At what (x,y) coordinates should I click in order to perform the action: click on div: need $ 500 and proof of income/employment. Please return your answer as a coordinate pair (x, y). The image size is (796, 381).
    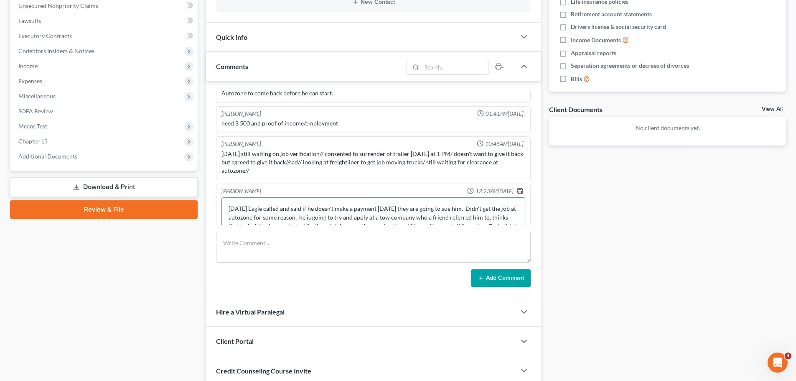
    Looking at the image, I should click on (373, 123).